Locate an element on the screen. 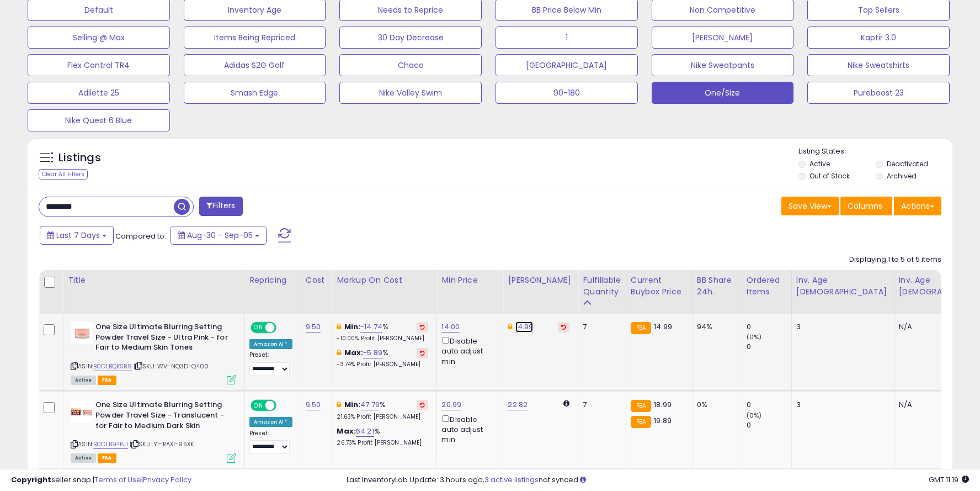 This screenshot has width=980, height=491. a: B0DLB94PJ1 is located at coordinates (110, 444).